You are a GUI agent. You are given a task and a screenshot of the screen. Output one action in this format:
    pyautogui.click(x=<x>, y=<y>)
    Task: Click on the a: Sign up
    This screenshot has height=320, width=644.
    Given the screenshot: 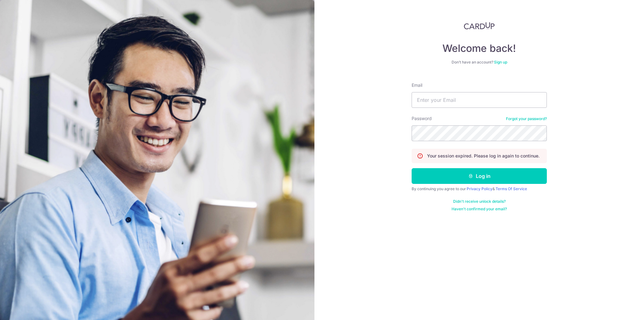 What is the action you would take?
    pyautogui.click(x=501, y=62)
    